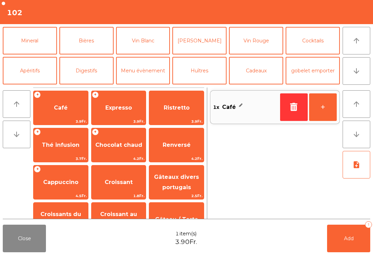  I want to click on span: 1, so click(177, 234).